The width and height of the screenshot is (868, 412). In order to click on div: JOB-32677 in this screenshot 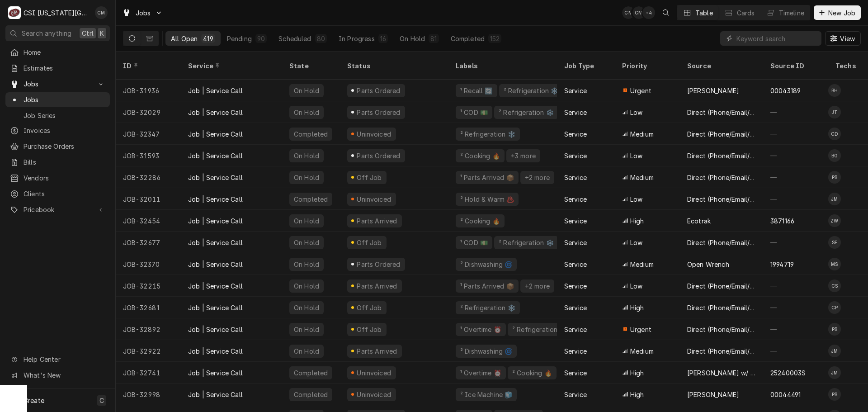, I will do `click(149, 242)`.